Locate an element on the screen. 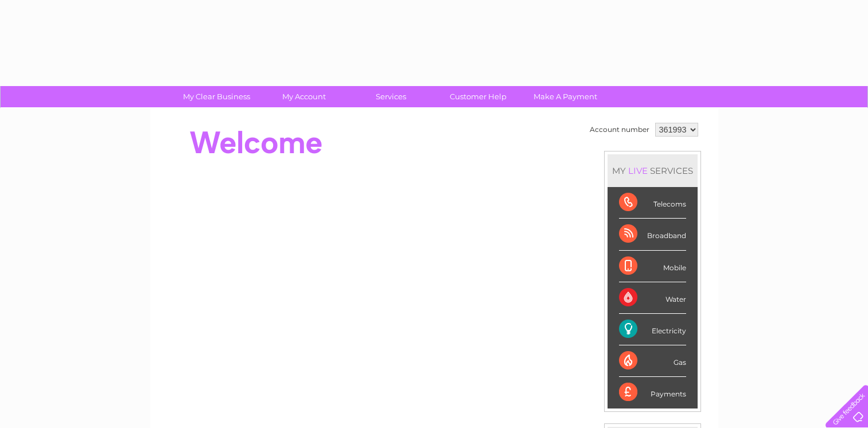 The width and height of the screenshot is (868, 428). a: Services is located at coordinates (391, 97).